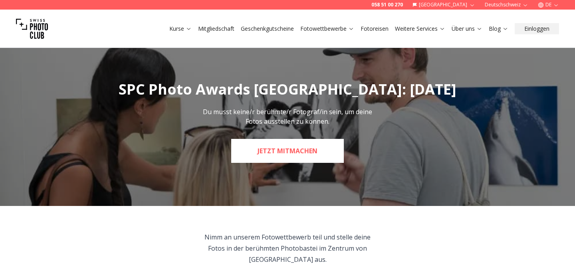 The image size is (575, 277). Describe the element at coordinates (267, 29) in the screenshot. I see `a: Geschenkgutscheine` at that location.